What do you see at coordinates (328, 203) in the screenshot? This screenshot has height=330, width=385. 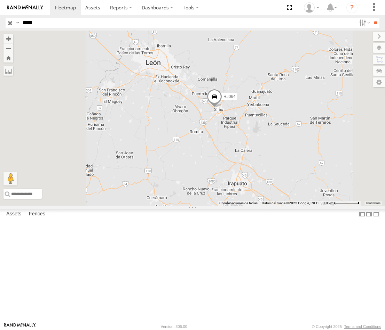 I see `span: 10 km` at bounding box center [328, 203].